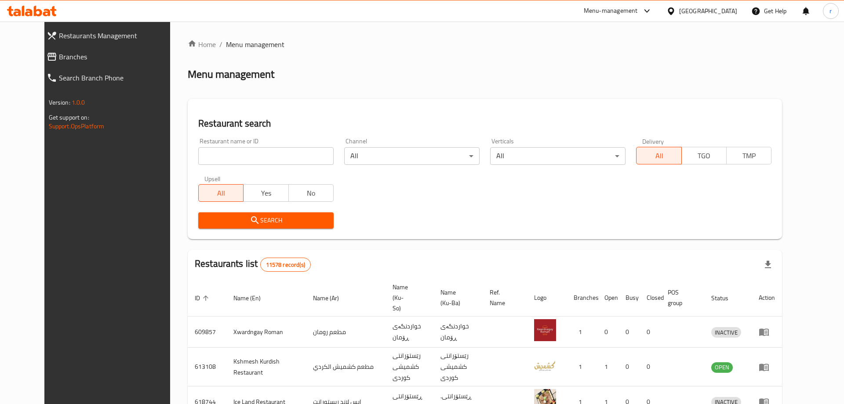 The width and height of the screenshot is (844, 404). What do you see at coordinates (78, 102) in the screenshot?
I see `span: 1.0.0` at bounding box center [78, 102].